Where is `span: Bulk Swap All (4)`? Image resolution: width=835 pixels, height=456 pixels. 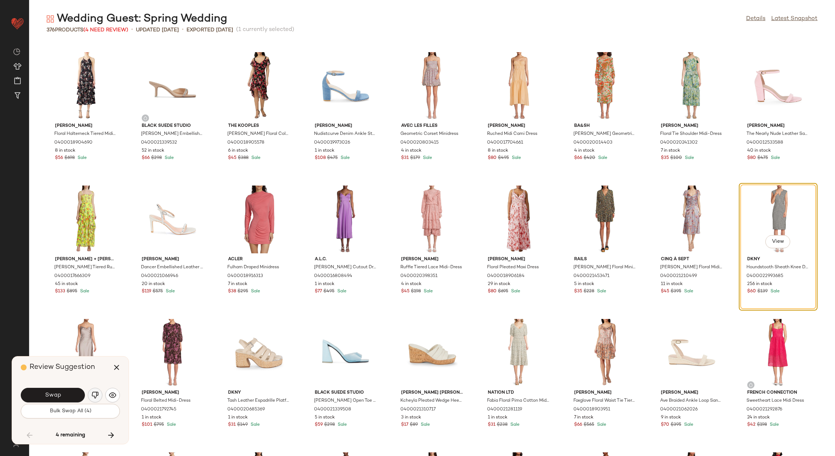
span: Bulk Swap All (4) is located at coordinates (70, 411).